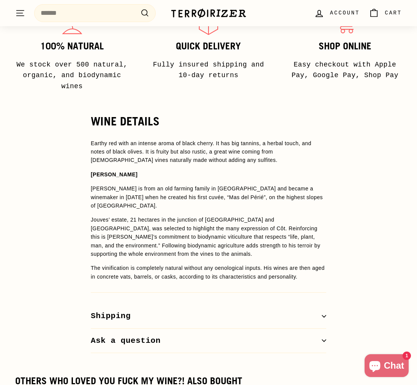 Image resolution: width=417 pixels, height=385 pixels. Describe the element at coordinates (209, 341) in the screenshot. I see `button: Ask a question` at that location.